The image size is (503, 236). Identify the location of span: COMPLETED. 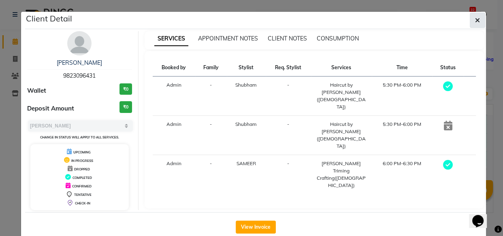
(82, 178).